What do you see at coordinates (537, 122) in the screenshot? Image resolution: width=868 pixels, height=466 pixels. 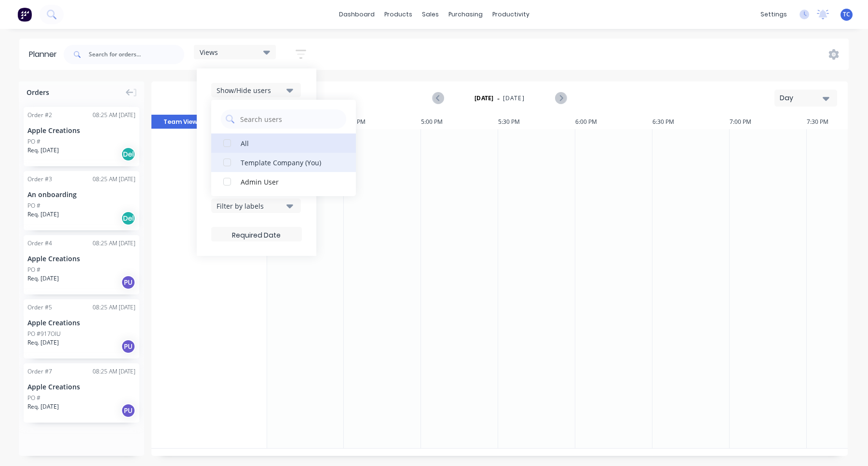 I see `div: 5:30 PM` at bounding box center [537, 122].